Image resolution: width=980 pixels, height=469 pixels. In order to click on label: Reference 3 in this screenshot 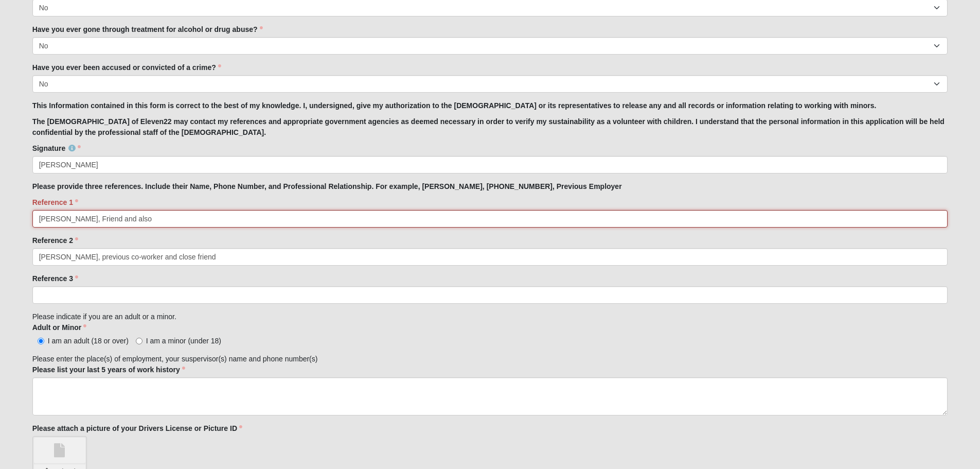, I will do `click(55, 278)`.